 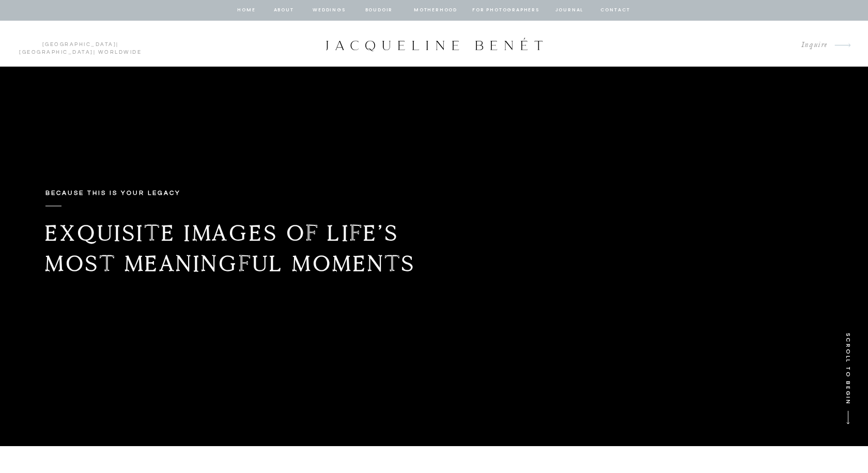 What do you see at coordinates (435, 10) in the screenshot?
I see `nav: Motherhood` at bounding box center [435, 10].